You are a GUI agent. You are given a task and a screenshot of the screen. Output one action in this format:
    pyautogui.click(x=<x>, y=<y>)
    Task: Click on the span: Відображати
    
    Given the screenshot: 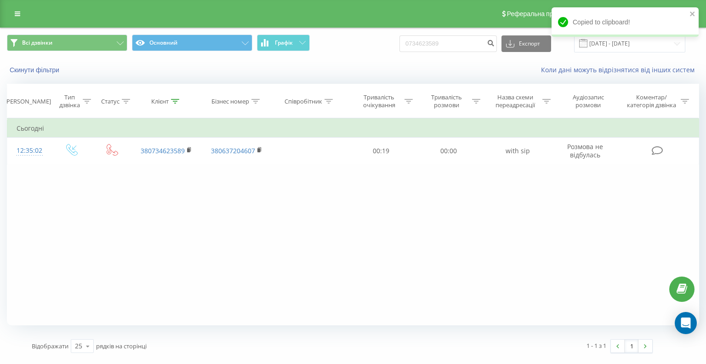 What is the action you would take?
    pyautogui.click(x=50, y=346)
    